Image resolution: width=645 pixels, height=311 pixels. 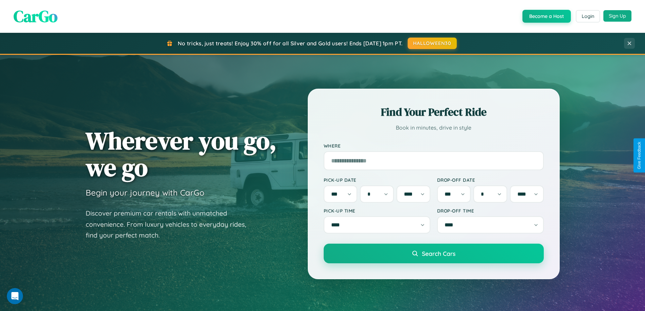 What do you see at coordinates (588, 16) in the screenshot?
I see `button: Login` at bounding box center [588, 16].